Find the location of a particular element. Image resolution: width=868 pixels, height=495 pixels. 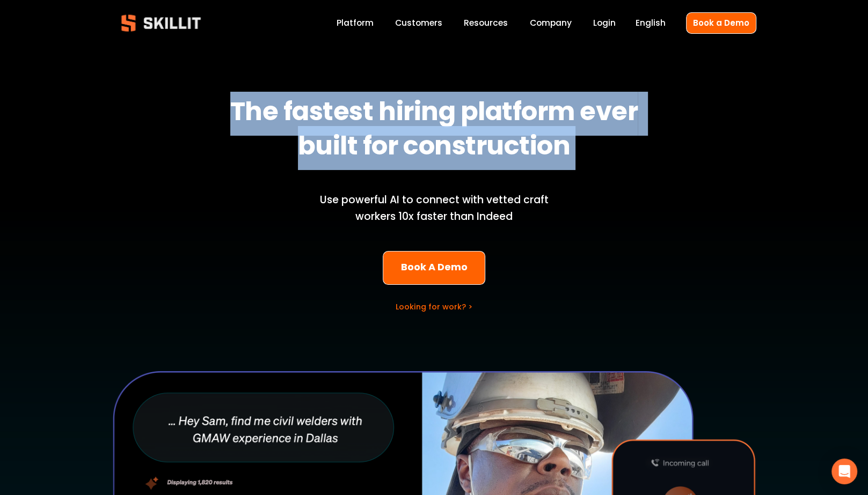

a: Customers is located at coordinates (419, 23).